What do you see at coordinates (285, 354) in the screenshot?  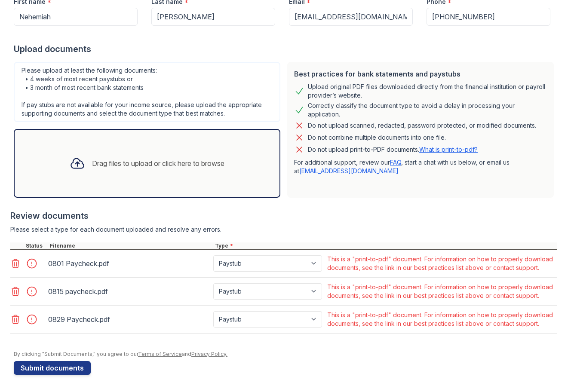 I see `div: By clicking "Submit Documents," you agree to our and` at bounding box center [285, 354].